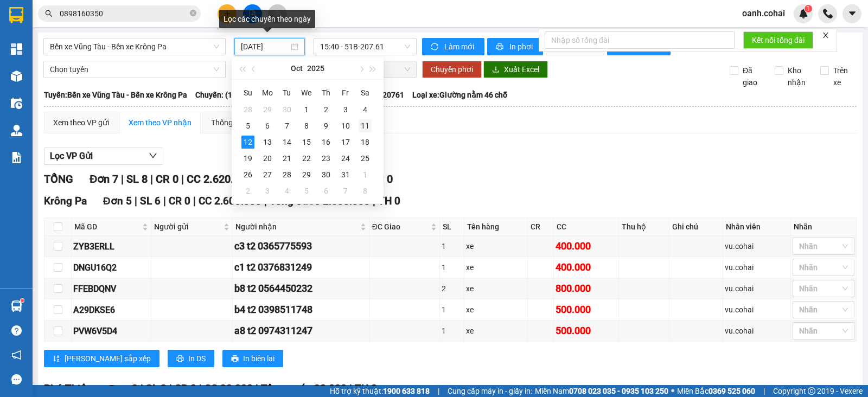 The height and width of the screenshot is (397, 868). What do you see at coordinates (267, 158) in the screenshot?
I see `div: 20` at bounding box center [267, 158].